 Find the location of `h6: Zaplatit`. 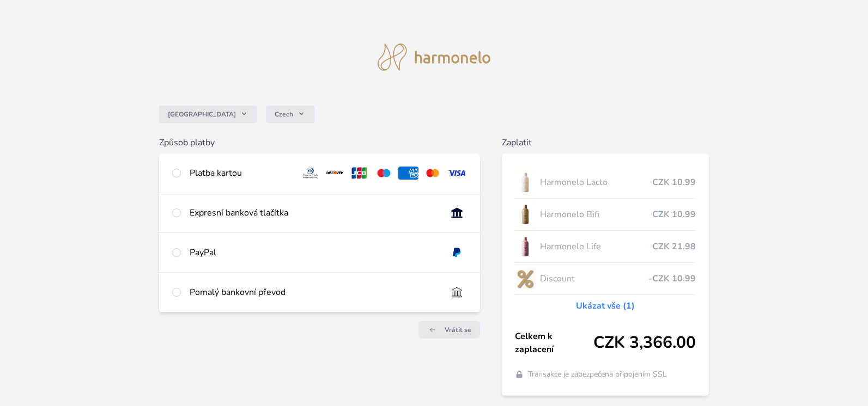

h6: Zaplatit is located at coordinates (605, 143).